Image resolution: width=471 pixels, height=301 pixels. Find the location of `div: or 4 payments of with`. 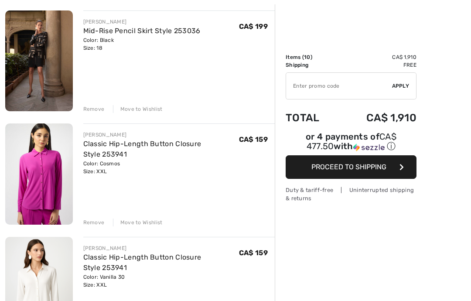

div: or 4 payments of with is located at coordinates (351, 142).